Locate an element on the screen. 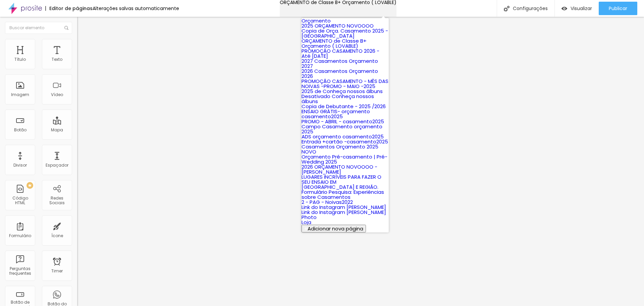  div: Título is located at coordinates (20, 59).